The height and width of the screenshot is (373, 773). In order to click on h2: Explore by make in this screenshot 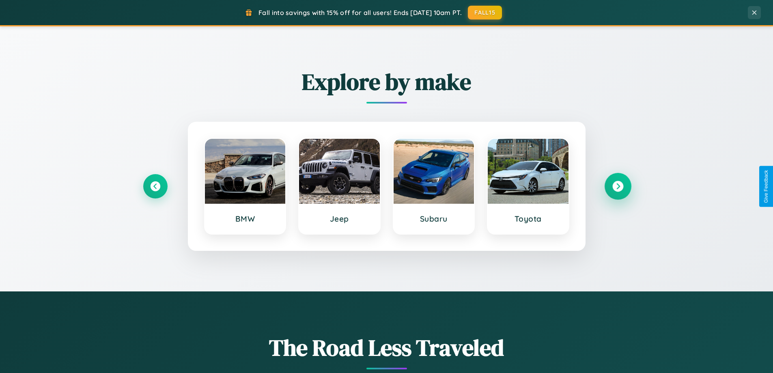, I will do `click(387, 82)`.